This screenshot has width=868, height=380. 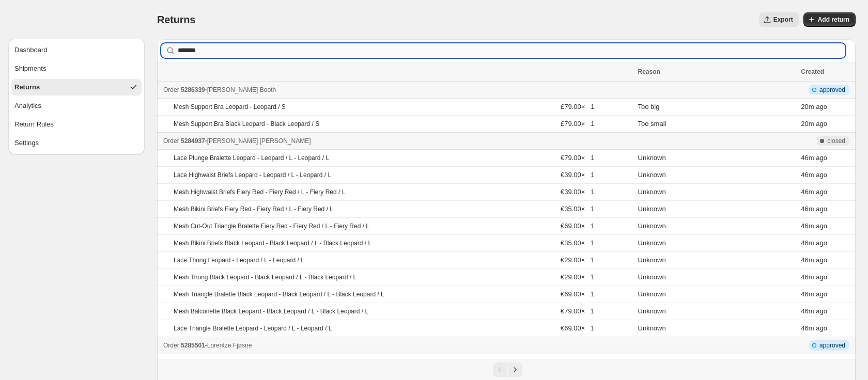 I want to click on p: Lace Highwaist Briefs Leopard - Leopard / L - Leopard / L, so click(x=252, y=175).